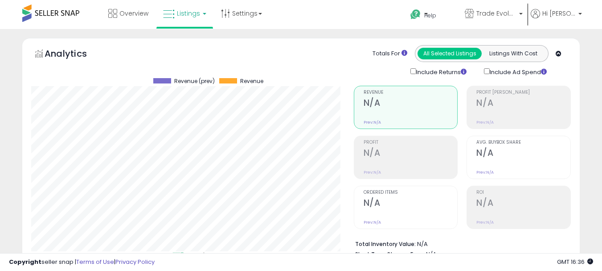  I want to click on span: Trade Evolution US, so click(497, 13).